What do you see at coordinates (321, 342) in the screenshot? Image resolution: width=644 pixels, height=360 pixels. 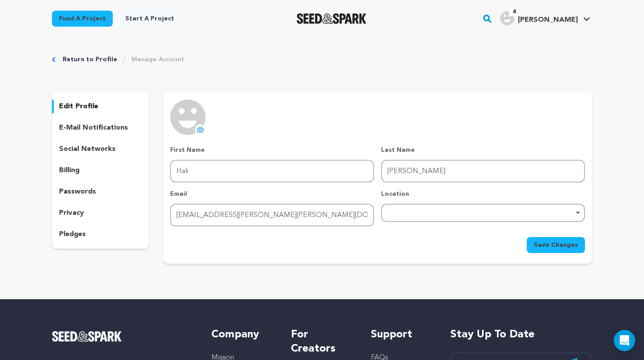 I see `h5: For Creators` at bounding box center [321, 342].